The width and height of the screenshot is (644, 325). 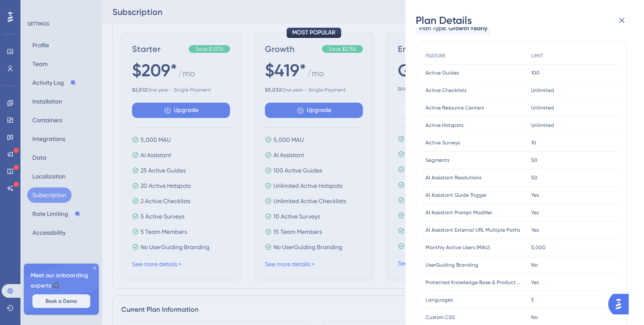 I want to click on span: 5,000, so click(x=539, y=248).